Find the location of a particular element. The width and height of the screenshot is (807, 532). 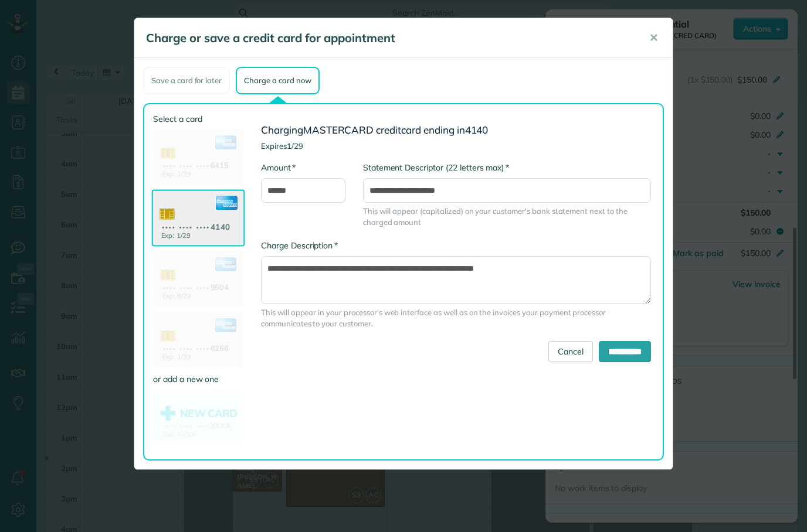

div: Save a card for later is located at coordinates (186, 80).